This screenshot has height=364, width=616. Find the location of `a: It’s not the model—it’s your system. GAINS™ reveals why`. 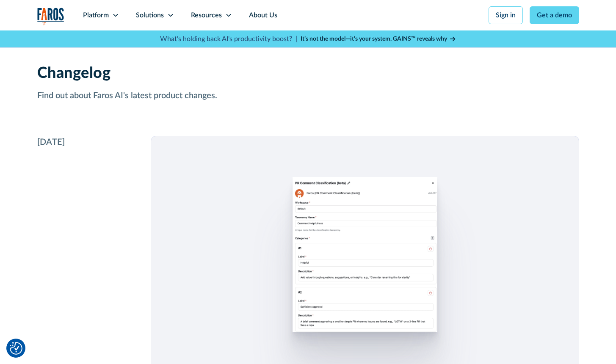

a: It’s not the model—it’s your system. GAINS™ reveals why is located at coordinates (378, 39).